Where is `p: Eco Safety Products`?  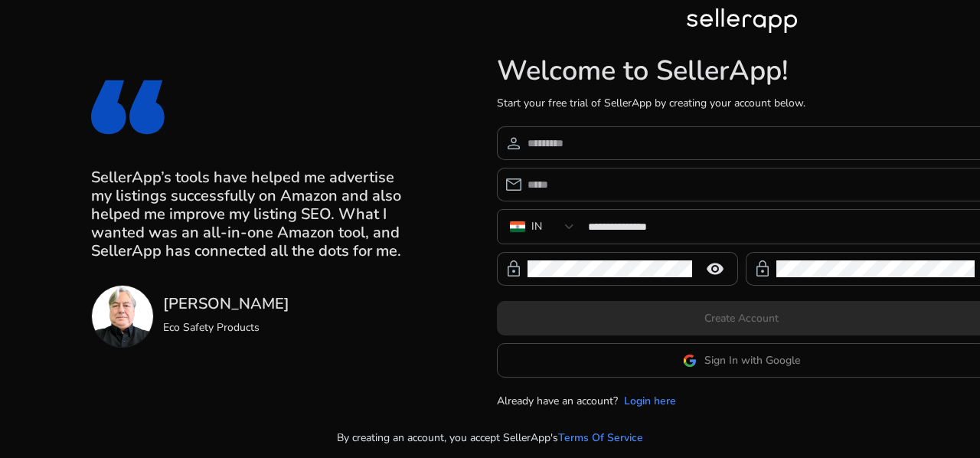
p: Eco Safety Products is located at coordinates (225, 327).